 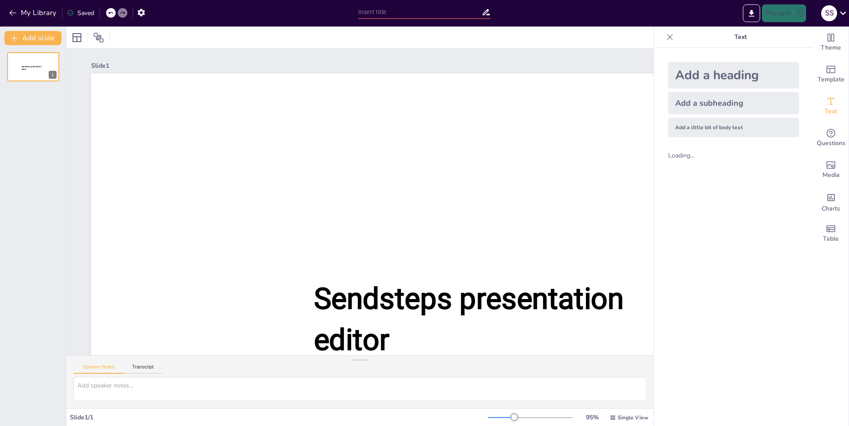 What do you see at coordinates (831, 209) in the screenshot?
I see `span: Charts` at bounding box center [831, 209].